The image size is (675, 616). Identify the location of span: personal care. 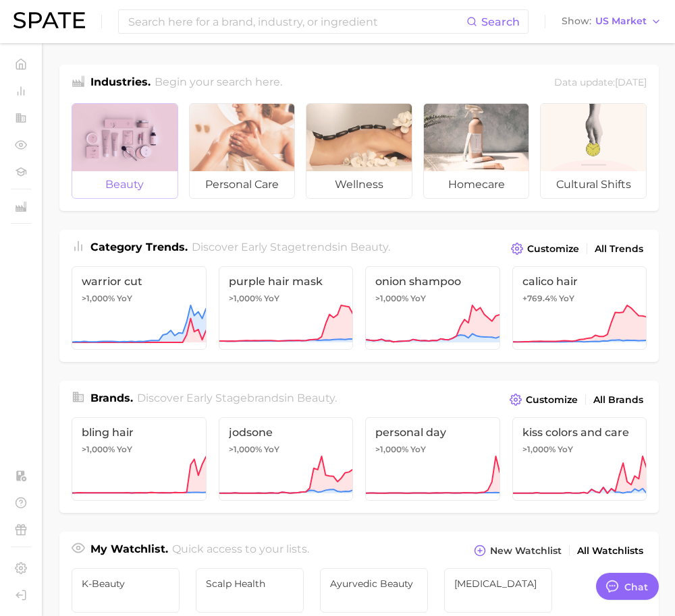
(243, 185).